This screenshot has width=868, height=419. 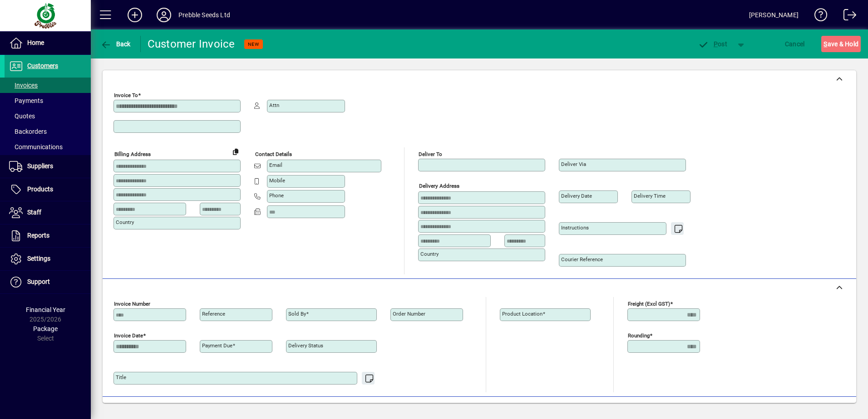 I want to click on span: Staff, so click(x=34, y=212).